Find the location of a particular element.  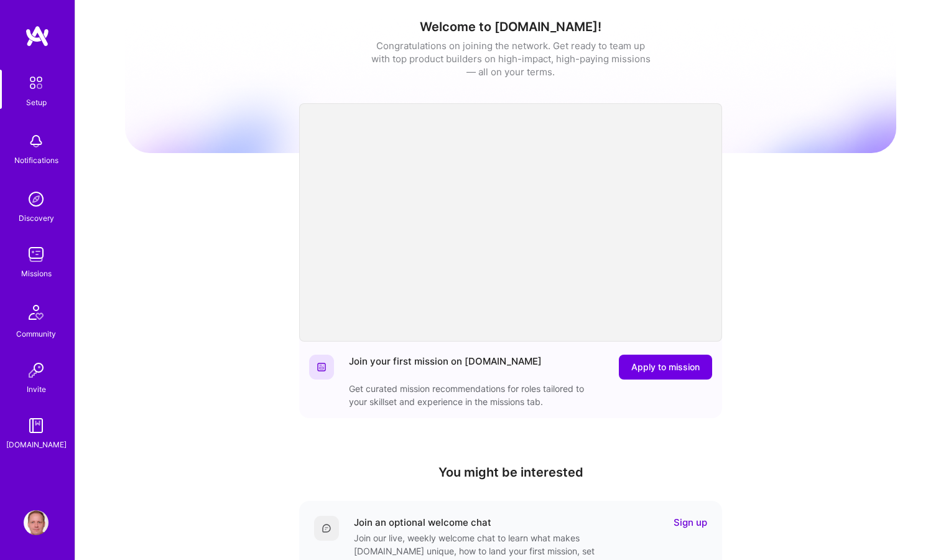

img: Comment is located at coordinates (327, 528).